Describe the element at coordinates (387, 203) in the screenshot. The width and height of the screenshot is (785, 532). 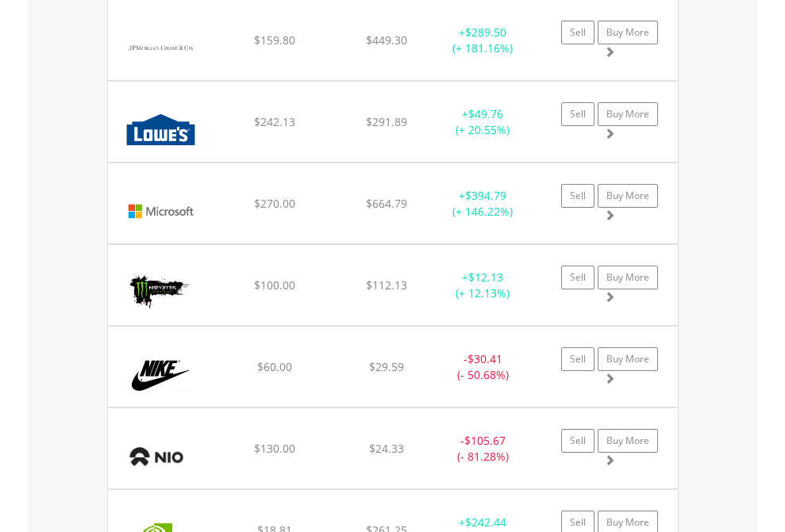
I see `span: $664.79` at that location.